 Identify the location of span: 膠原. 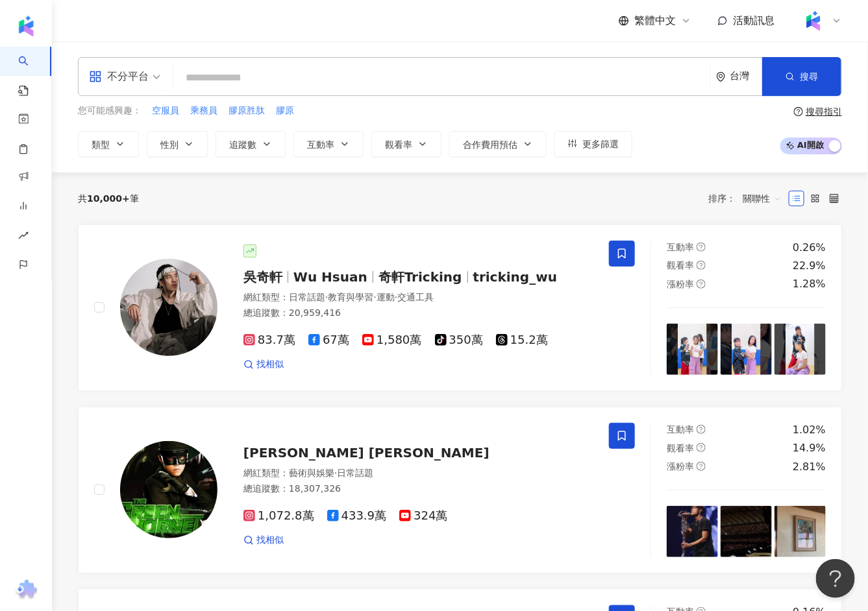
(285, 111).